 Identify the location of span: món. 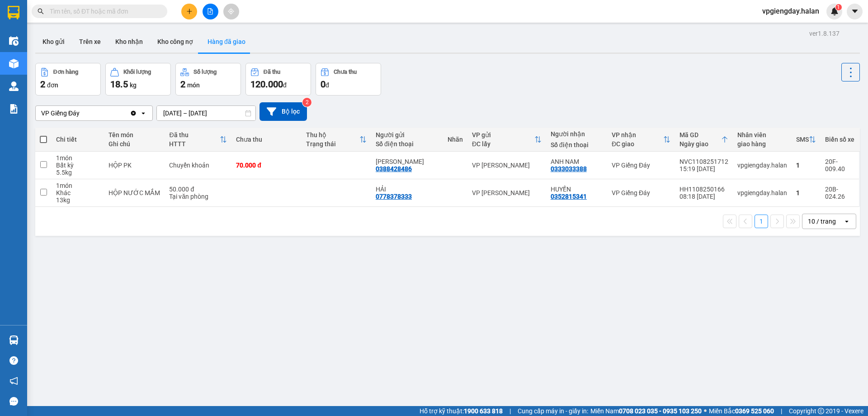
(193, 85).